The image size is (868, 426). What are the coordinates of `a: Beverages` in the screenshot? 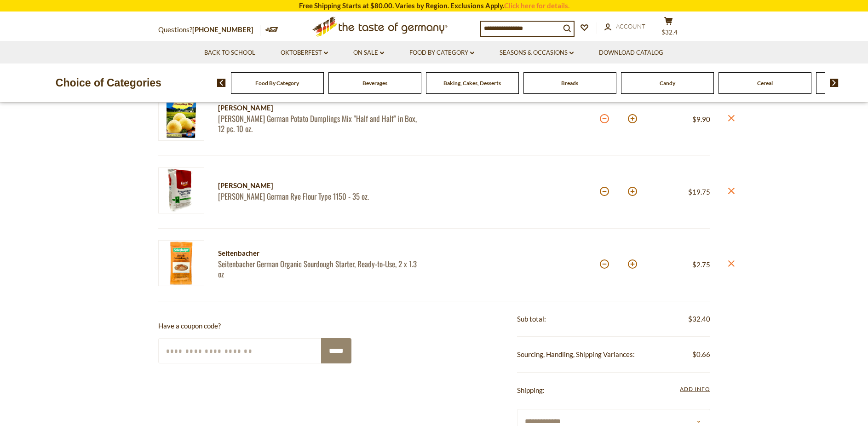 It's located at (375, 83).